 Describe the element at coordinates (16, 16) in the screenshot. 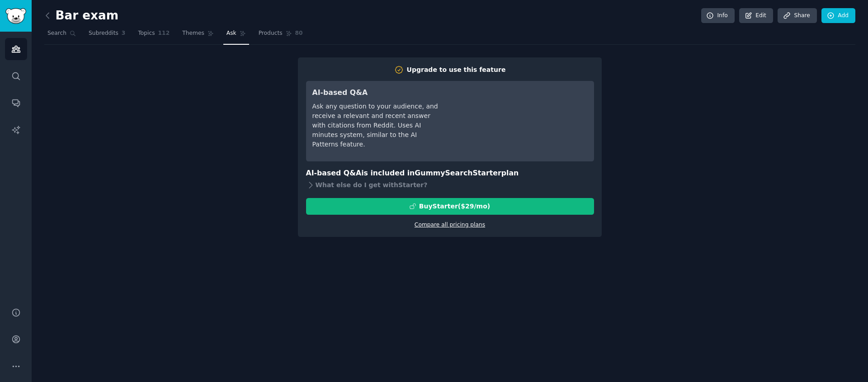

I see `img: GummySearch logo` at that location.